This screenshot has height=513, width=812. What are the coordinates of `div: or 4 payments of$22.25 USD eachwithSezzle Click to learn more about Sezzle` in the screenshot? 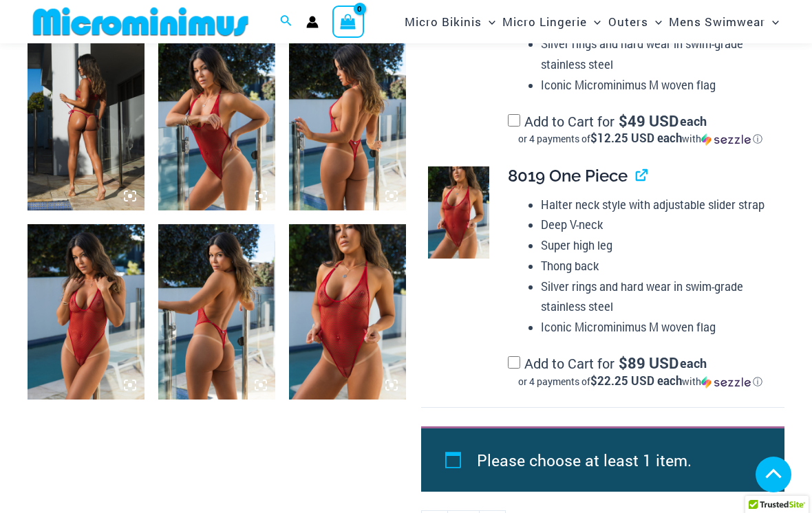 It's located at (640, 382).